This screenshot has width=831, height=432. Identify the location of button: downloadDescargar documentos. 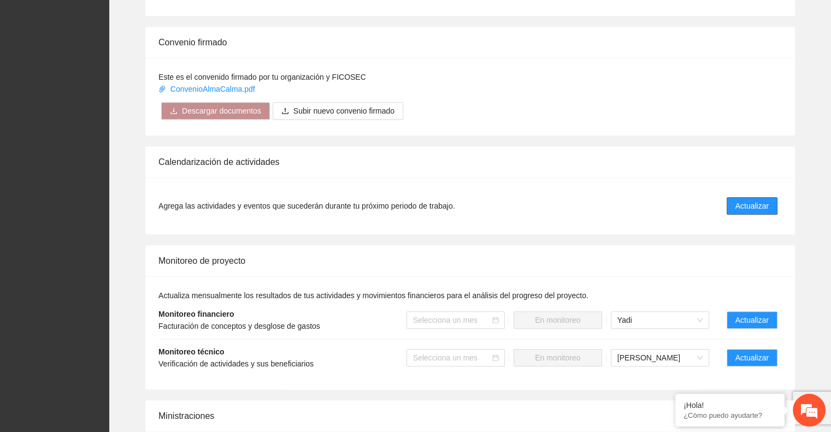
(215, 111).